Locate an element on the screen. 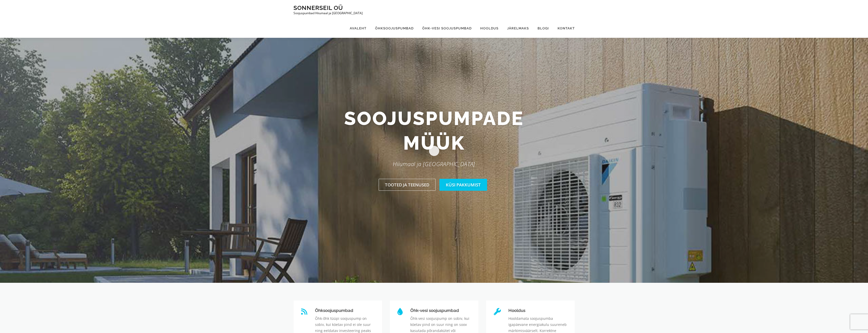 This screenshot has height=333, width=868. a: Avaleht is located at coordinates (358, 28).